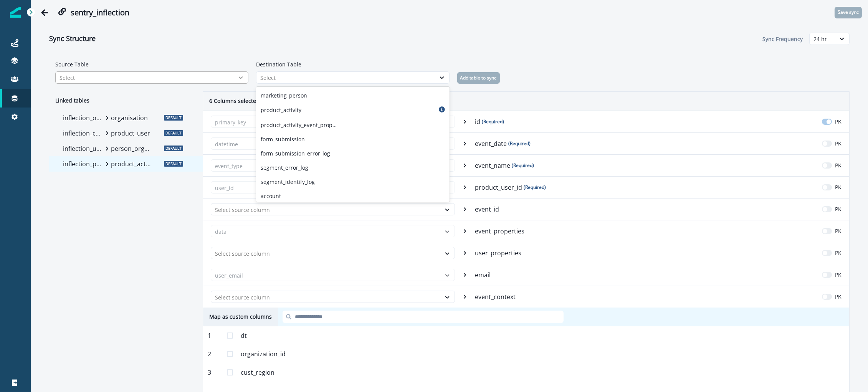 The height and width of the screenshot is (392, 868). I want to click on p: form_submission, so click(282, 139).